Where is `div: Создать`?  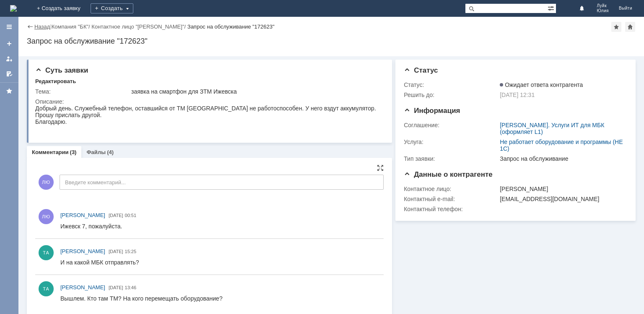 div: Создать is located at coordinates (112, 8).